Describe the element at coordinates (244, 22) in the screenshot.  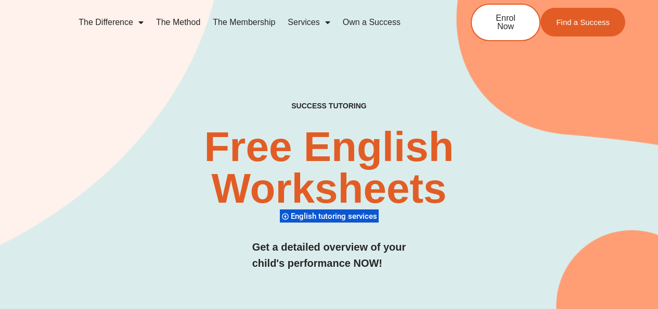
I see `a: The Membership` at that location.